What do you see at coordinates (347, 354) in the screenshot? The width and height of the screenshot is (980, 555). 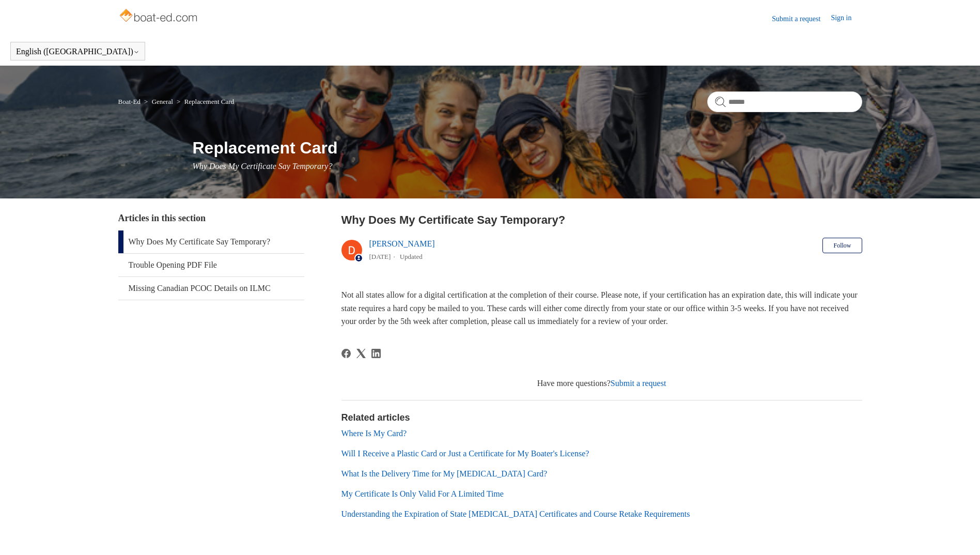 I see `svg: Share this page on Facebook` at bounding box center [347, 354].